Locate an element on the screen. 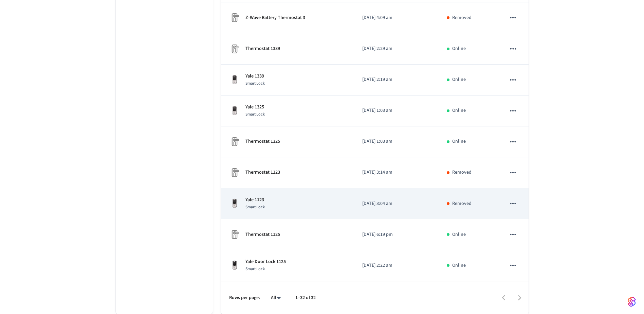 The width and height of the screenshot is (644, 314). p: Thermostat 1339 is located at coordinates (263, 48).